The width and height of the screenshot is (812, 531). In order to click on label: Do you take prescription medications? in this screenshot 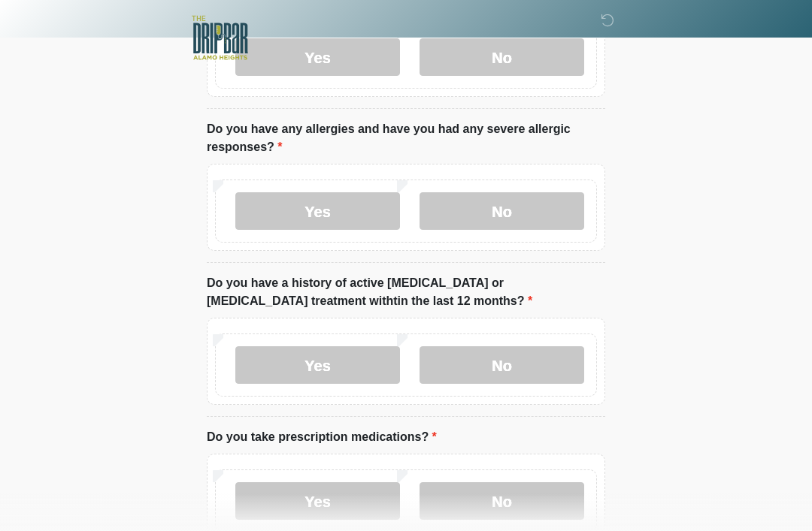, I will do `click(322, 437)`.